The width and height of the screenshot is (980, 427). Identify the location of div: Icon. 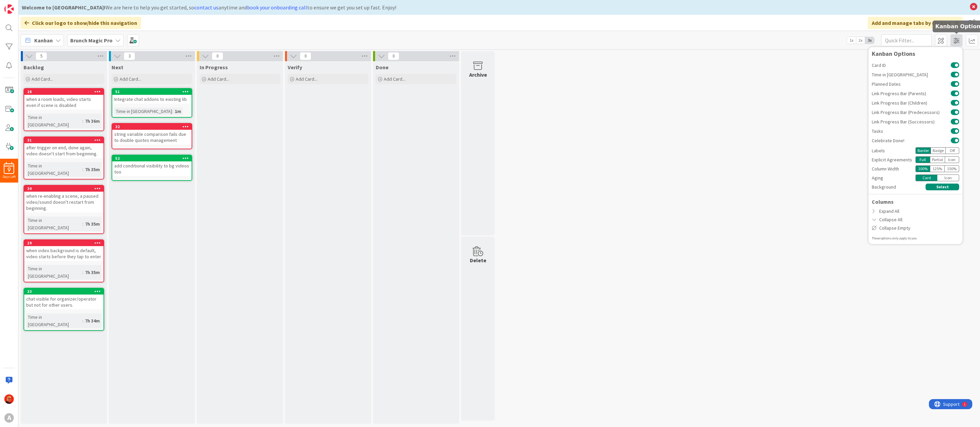
(948, 178).